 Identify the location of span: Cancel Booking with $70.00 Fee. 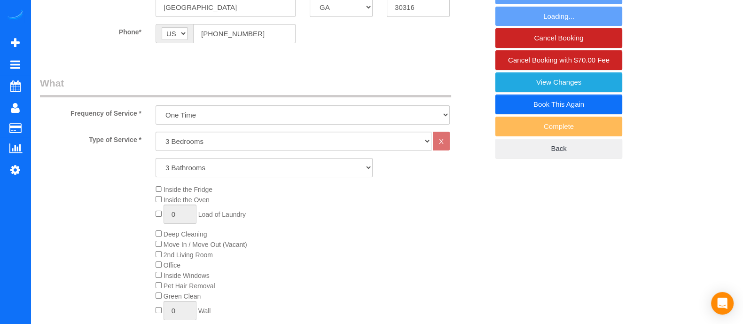
(558, 60).